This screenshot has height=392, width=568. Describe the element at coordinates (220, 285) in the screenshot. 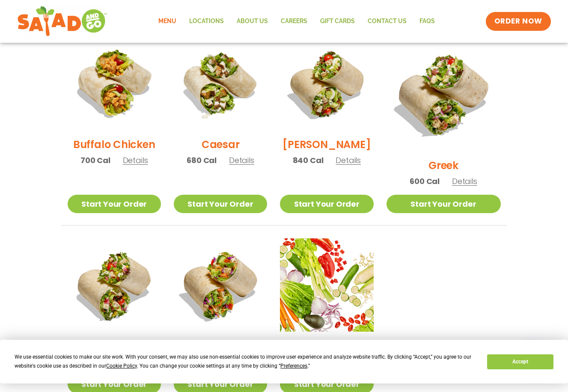

I see `img: Product photo for Thai Wrap` at that location.